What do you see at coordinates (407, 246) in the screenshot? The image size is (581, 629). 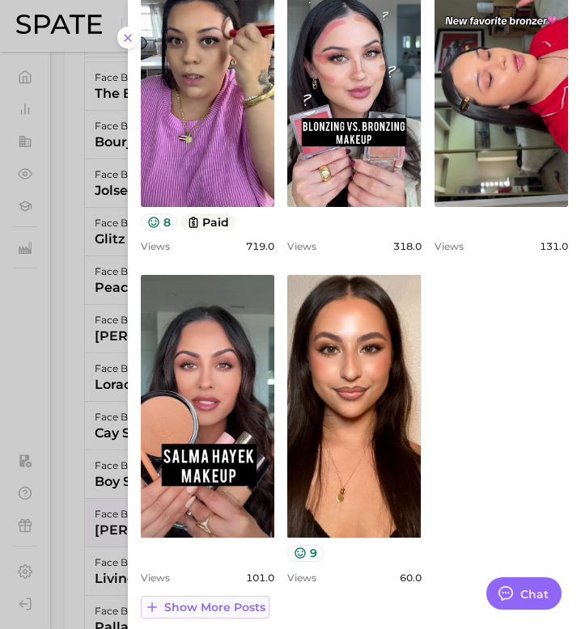 I see `span: 318.0` at bounding box center [407, 246].